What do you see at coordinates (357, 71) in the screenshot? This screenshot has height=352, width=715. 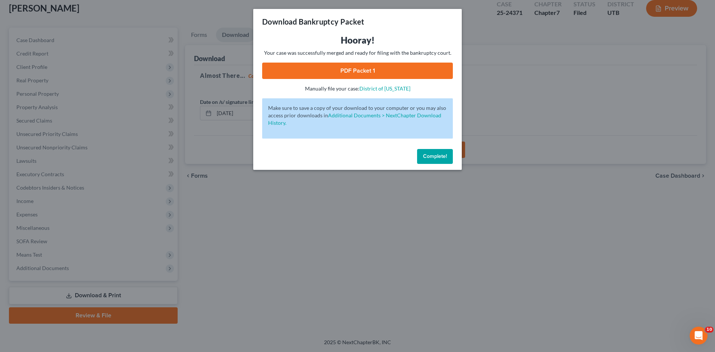 I see `a: PDF Packet 1` at bounding box center [357, 71].